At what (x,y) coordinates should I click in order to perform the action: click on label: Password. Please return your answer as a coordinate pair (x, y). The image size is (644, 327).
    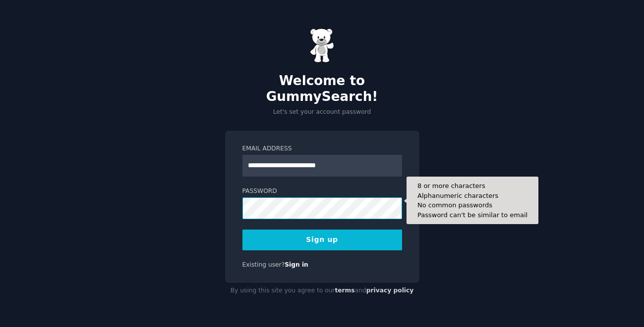
    Looking at the image, I should click on (322, 192).